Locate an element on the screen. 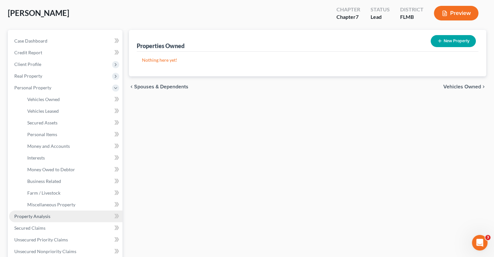  div: Status is located at coordinates (380, 9).